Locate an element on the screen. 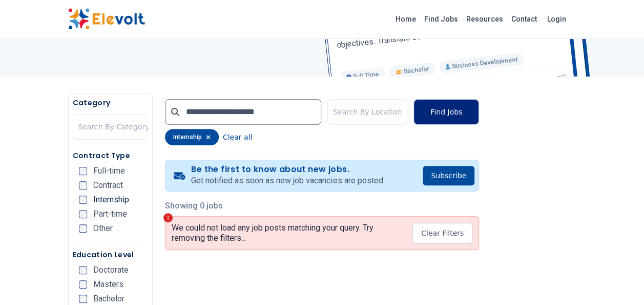 The width and height of the screenshot is (644, 305). span: Other is located at coordinates (103, 228).